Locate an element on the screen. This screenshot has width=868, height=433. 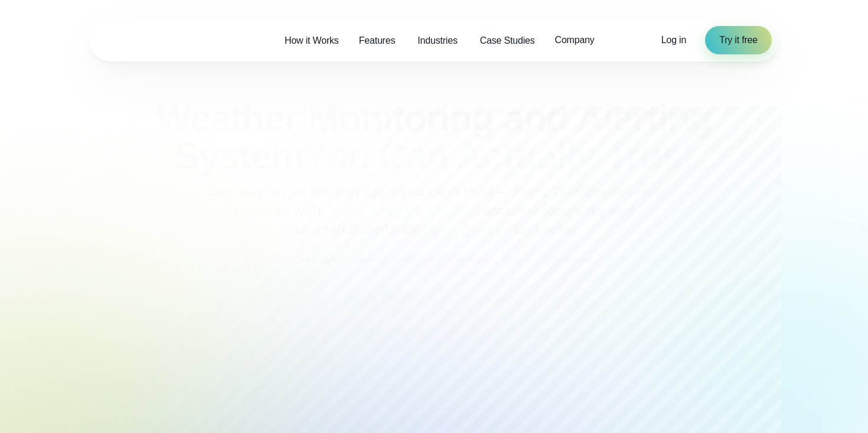
span: Industries is located at coordinates (437, 41).